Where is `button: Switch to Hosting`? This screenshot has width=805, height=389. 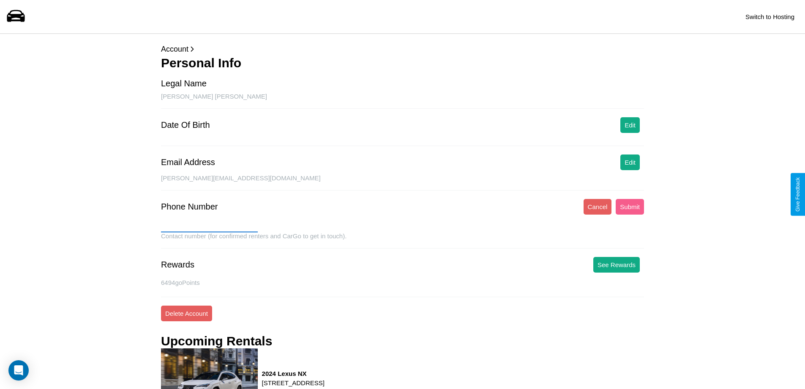
button: Switch to Hosting is located at coordinates (770, 16).